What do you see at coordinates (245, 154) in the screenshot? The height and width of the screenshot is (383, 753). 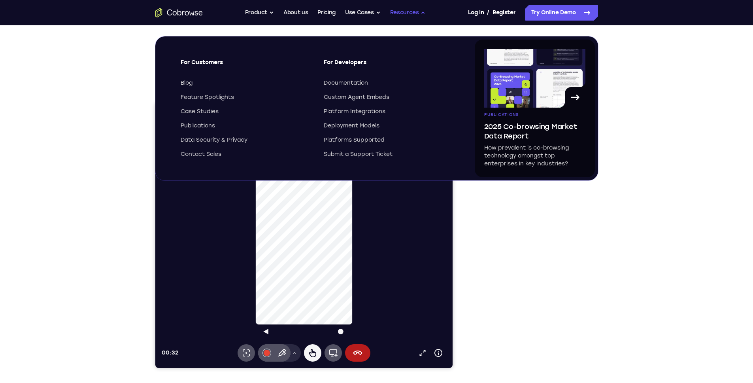 I see `a: Contact Sales` at bounding box center [245, 154].